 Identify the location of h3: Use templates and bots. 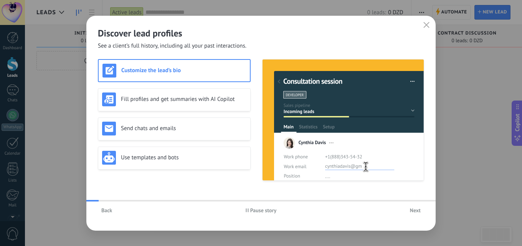
(184, 157).